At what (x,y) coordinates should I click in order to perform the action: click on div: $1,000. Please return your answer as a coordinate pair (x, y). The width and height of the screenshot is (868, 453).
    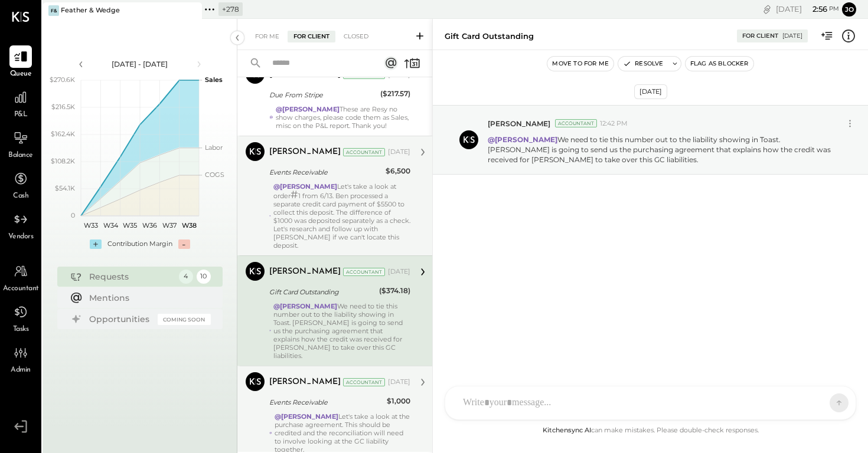
    Looking at the image, I should click on (399, 401).